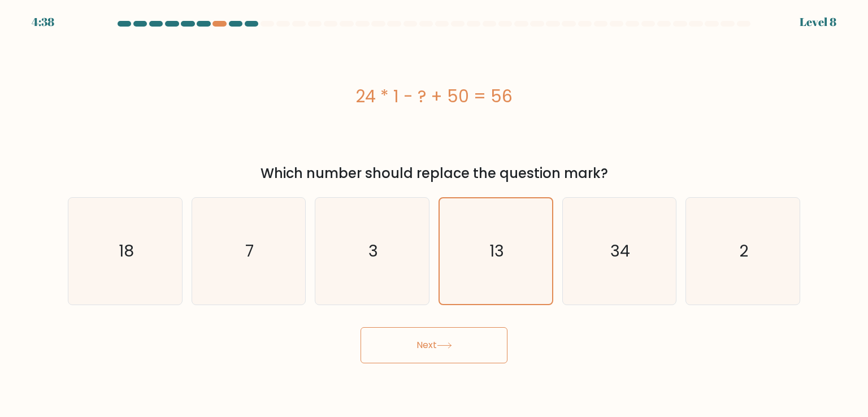 The width and height of the screenshot is (868, 417). I want to click on div: 24 * 1 - ? + 50 = 56, so click(434, 96).